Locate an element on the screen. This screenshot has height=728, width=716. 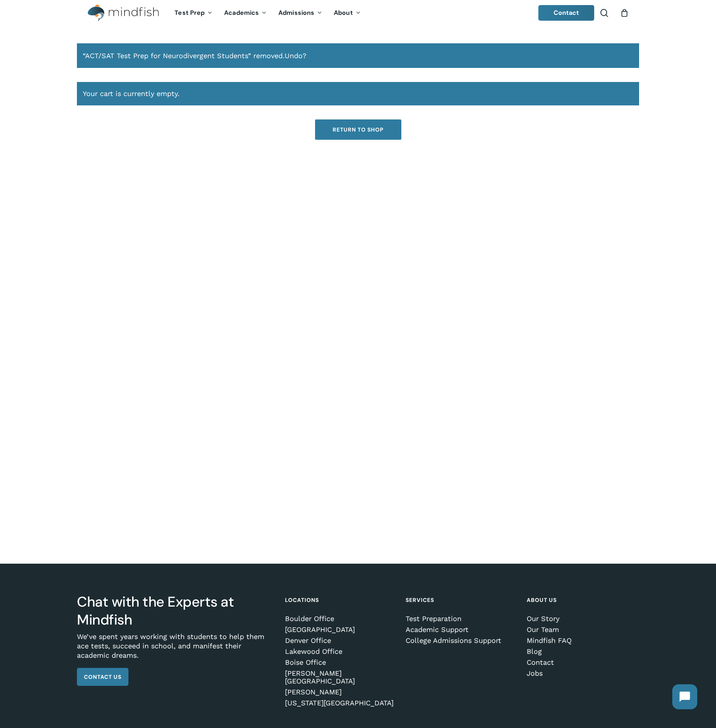
a: Undo? is located at coordinates (295, 55).